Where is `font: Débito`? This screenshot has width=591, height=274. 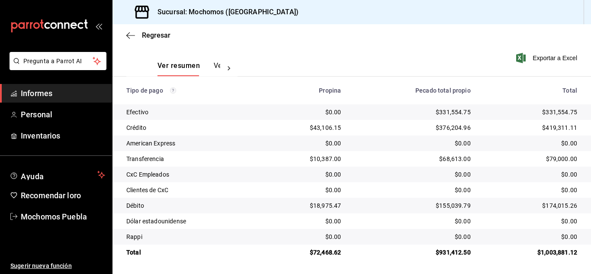
font: Débito is located at coordinates (135, 206).